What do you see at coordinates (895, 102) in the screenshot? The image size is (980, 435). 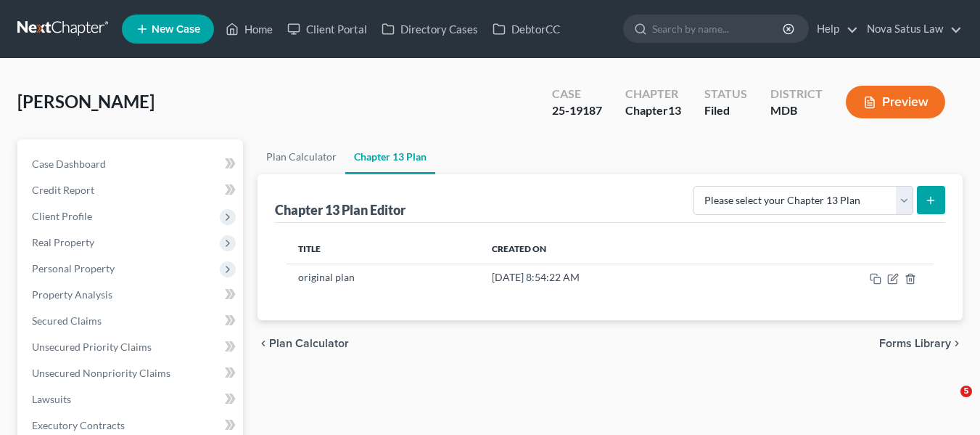 I see `button: Preview` at bounding box center [895, 102].